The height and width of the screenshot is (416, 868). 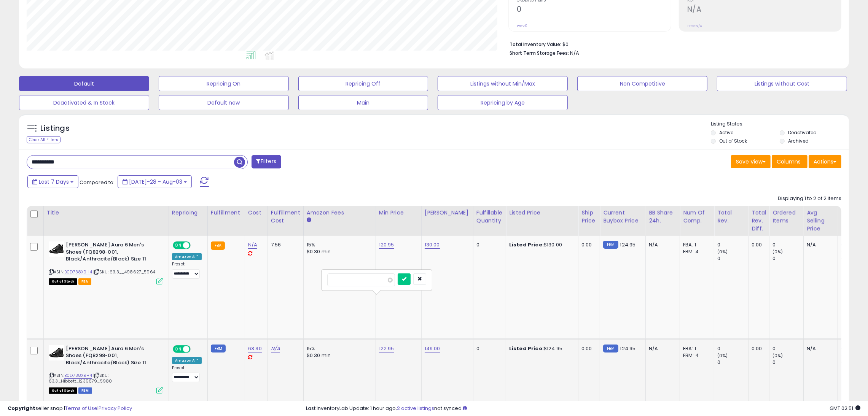 What do you see at coordinates (733, 141) in the screenshot?
I see `label: Out of Stock` at bounding box center [733, 141].